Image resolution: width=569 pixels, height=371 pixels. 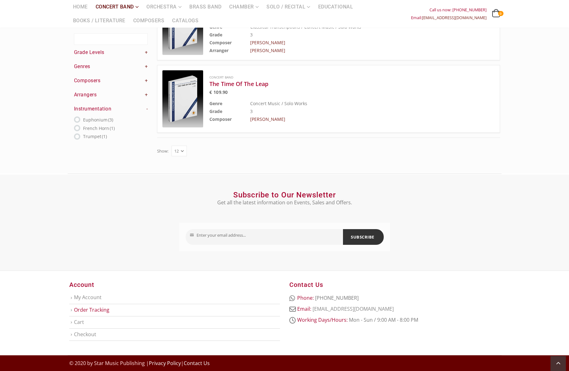 I want to click on h4: Instrumentation, so click(x=111, y=109).